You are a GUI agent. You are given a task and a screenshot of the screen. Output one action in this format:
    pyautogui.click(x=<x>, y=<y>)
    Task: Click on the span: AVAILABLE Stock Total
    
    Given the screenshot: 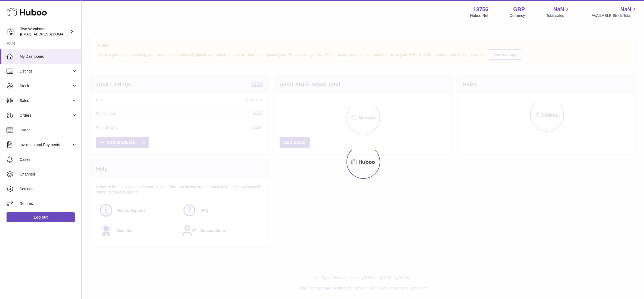 What is the action you would take?
    pyautogui.click(x=614, y=15)
    